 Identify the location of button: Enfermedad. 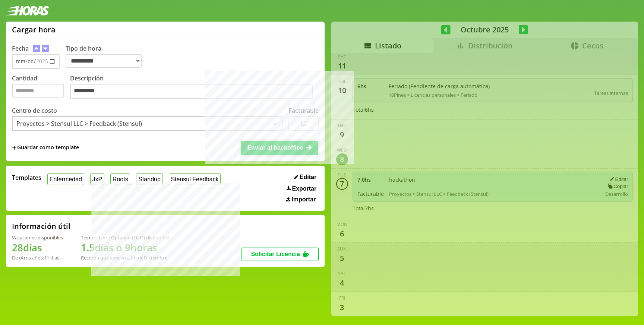
(66, 179).